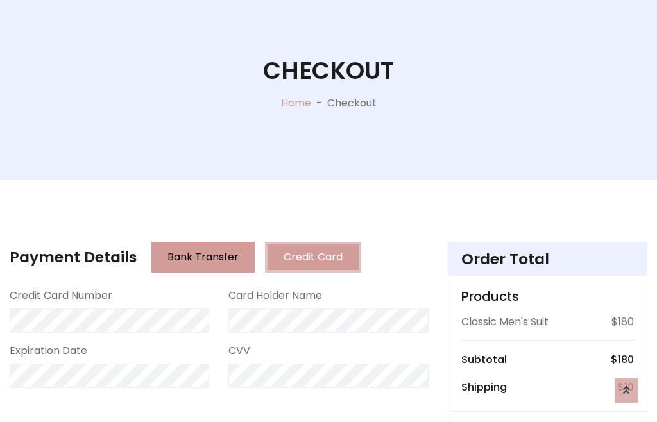 This screenshot has width=657, height=422. Describe the element at coordinates (484, 387) in the screenshot. I see `h6: Shipping` at that location.